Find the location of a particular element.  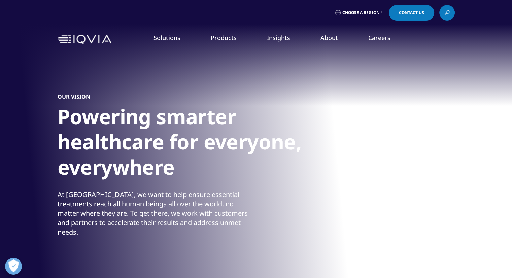

a: Careers is located at coordinates (380, 38).